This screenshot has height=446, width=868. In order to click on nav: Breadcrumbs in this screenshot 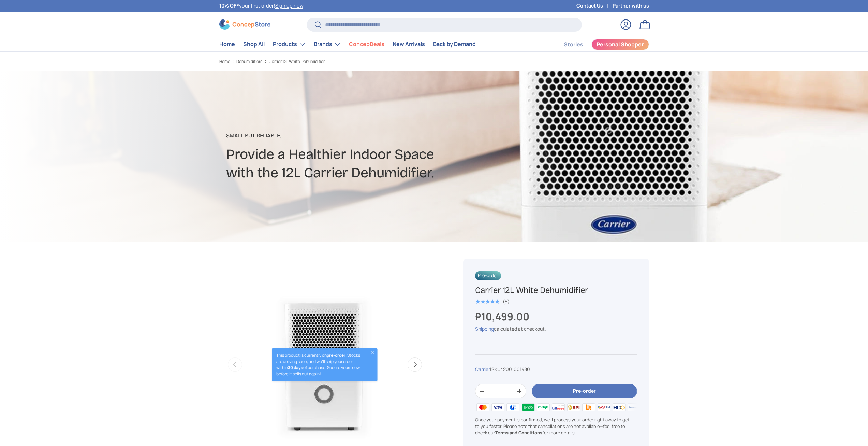, I will do `click(333, 61)`.